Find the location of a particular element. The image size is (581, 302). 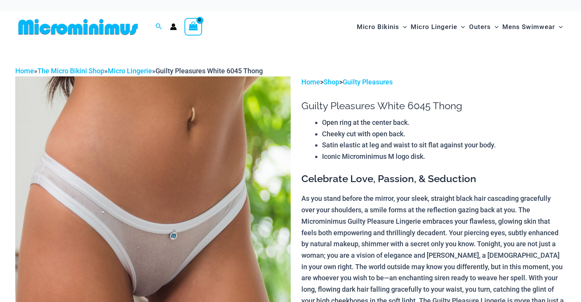

a: OutersMenu ToggleMenu Toggle is located at coordinates (484, 27).